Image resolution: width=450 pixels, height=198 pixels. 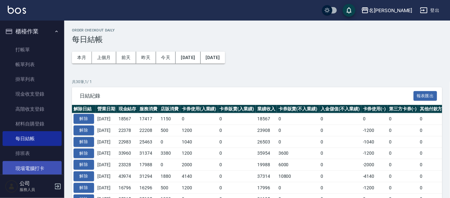 What do you see at coordinates (104, 57) in the screenshot?
I see `button: 上個月` at bounding box center [104, 57].